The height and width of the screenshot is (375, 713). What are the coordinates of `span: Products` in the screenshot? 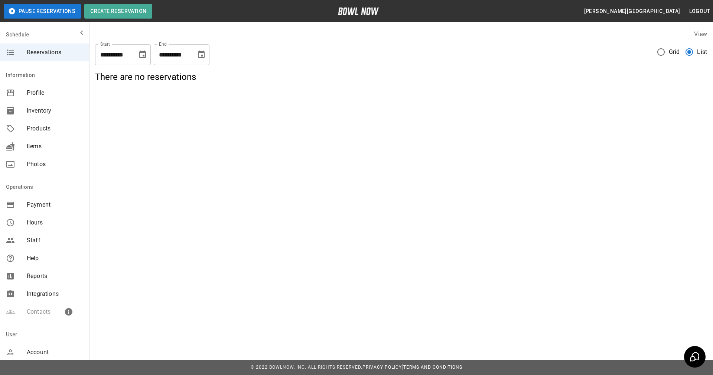 It's located at (55, 128).